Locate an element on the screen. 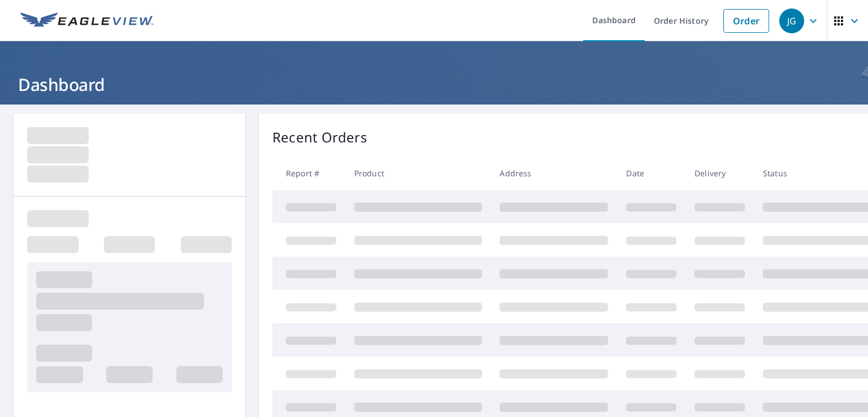 The height and width of the screenshot is (417, 868). img: EV Logo is located at coordinates (87, 21).